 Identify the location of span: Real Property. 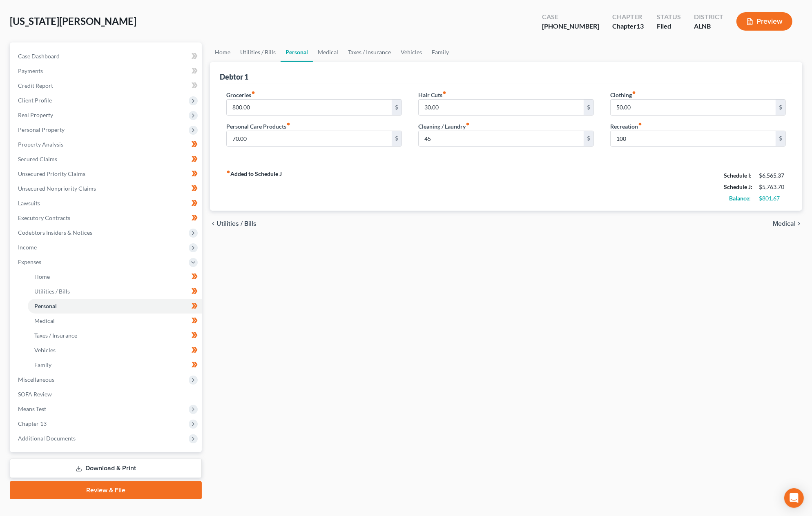
(36, 115).